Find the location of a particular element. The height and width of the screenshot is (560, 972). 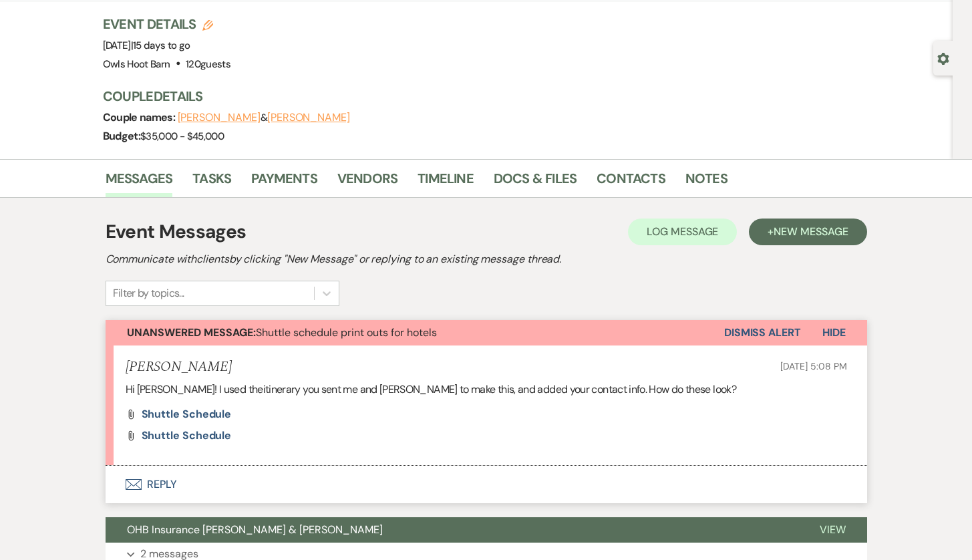

button: Unanswered Message:Shuttle schedule print outs for hotels is located at coordinates (415, 333).